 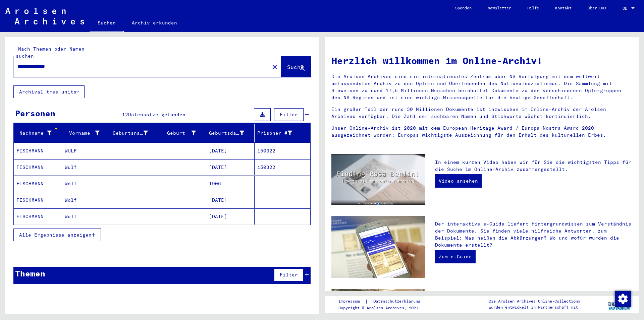 What do you see at coordinates (481, 132) in the screenshot?
I see `p: Unser Online-Archiv ist 2020 mit dem European Heritage Award / Europa Nostra Award 2020 ausgezeic...` at bounding box center [481, 132].